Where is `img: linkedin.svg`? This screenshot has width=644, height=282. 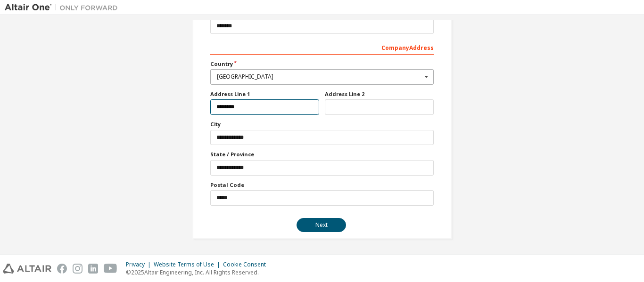 img: linkedin.svg is located at coordinates (92, 268).